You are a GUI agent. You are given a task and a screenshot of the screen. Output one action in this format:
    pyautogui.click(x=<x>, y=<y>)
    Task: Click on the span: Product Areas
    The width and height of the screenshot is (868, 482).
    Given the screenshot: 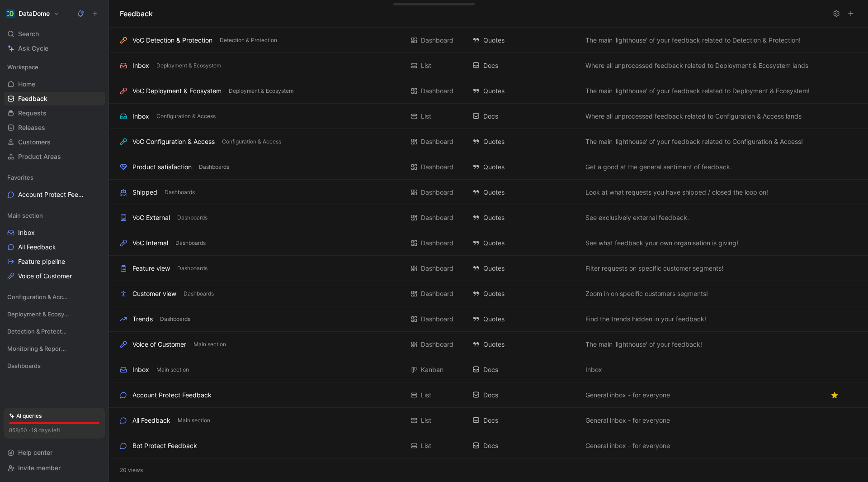 What is the action you would take?
    pyautogui.click(x=40, y=157)
    